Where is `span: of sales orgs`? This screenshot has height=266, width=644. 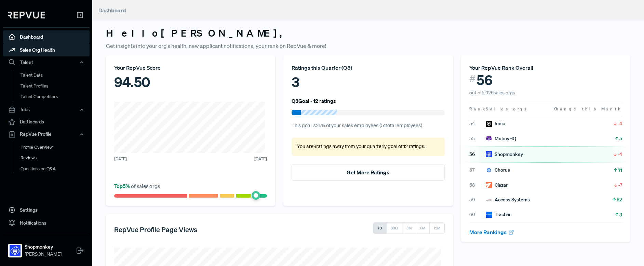 span: of sales orgs is located at coordinates (137, 186).